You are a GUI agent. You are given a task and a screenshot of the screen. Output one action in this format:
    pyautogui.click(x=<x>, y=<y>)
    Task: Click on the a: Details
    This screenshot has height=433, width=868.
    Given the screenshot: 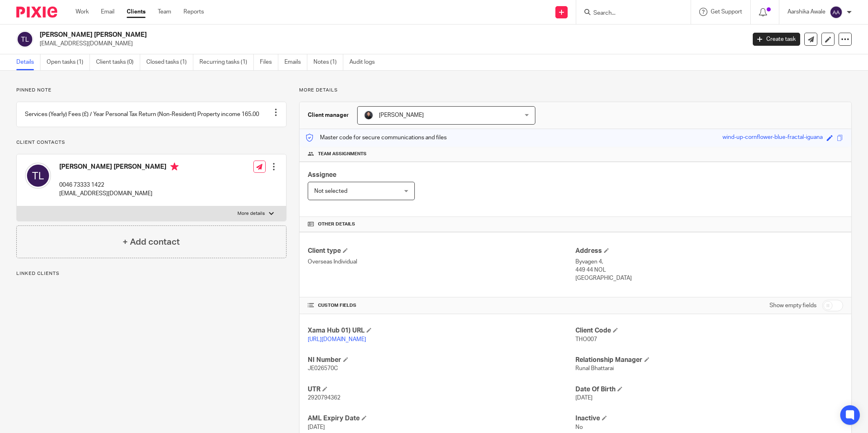 What is the action you would take?
    pyautogui.click(x=28, y=62)
    